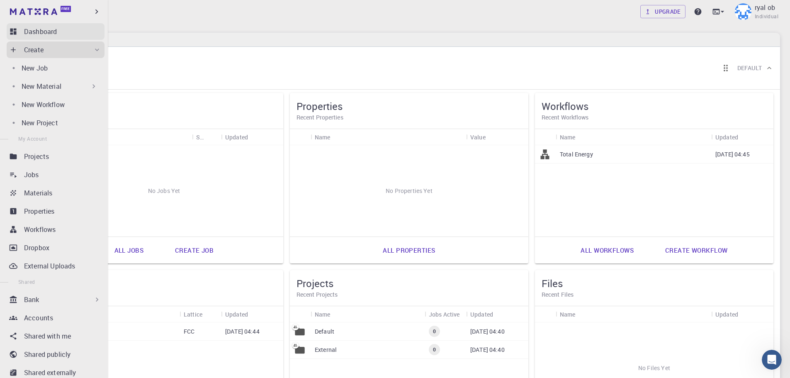  I want to click on a: Materials, so click(56, 193).